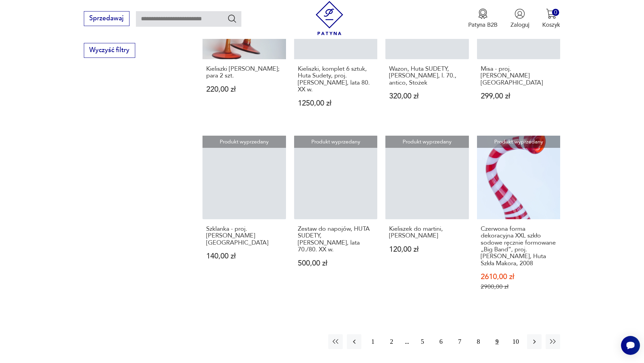 The image size is (644, 363). I want to click on p: Patyna B2B, so click(483, 25).